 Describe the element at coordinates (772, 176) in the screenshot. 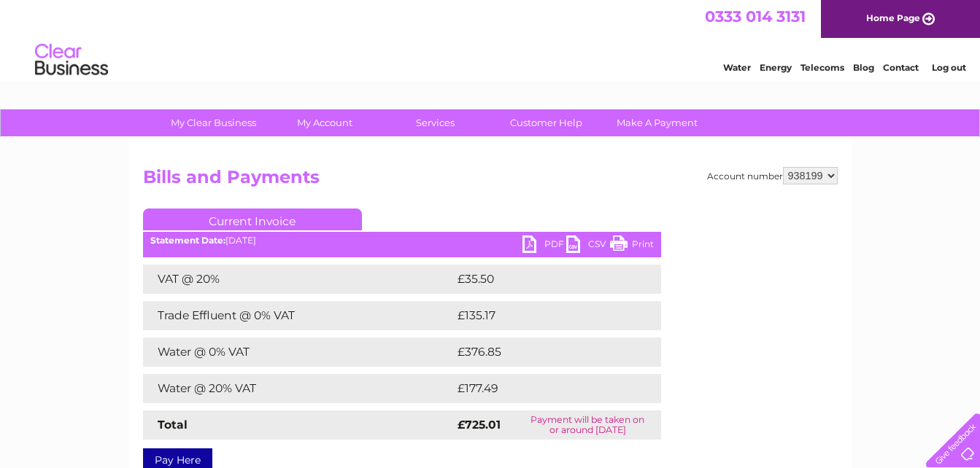

I see `div: Account number` at that location.